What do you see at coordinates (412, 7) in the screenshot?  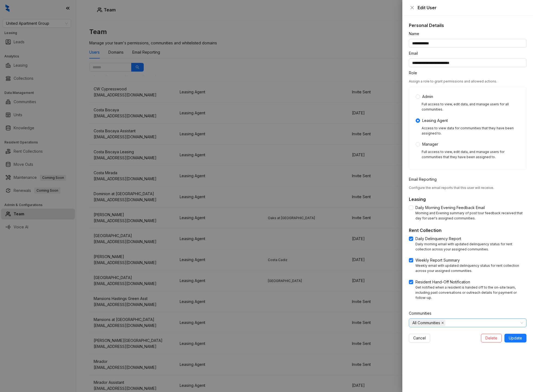 I see `button: Close` at bounding box center [412, 7].